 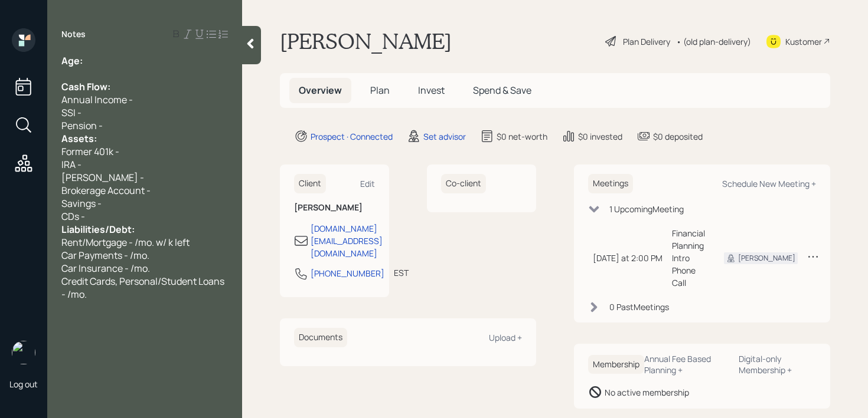 I want to click on div: Log out, so click(x=23, y=384).